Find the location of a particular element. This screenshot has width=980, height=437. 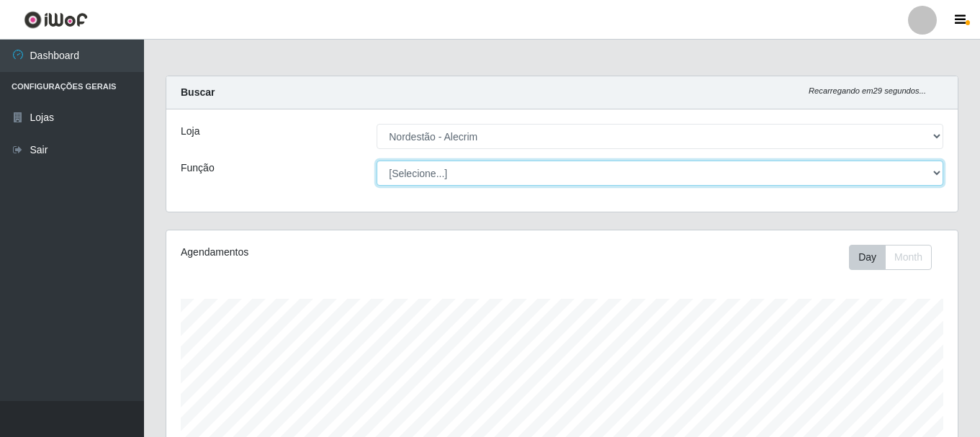

strong: Buscar is located at coordinates (197, 92).